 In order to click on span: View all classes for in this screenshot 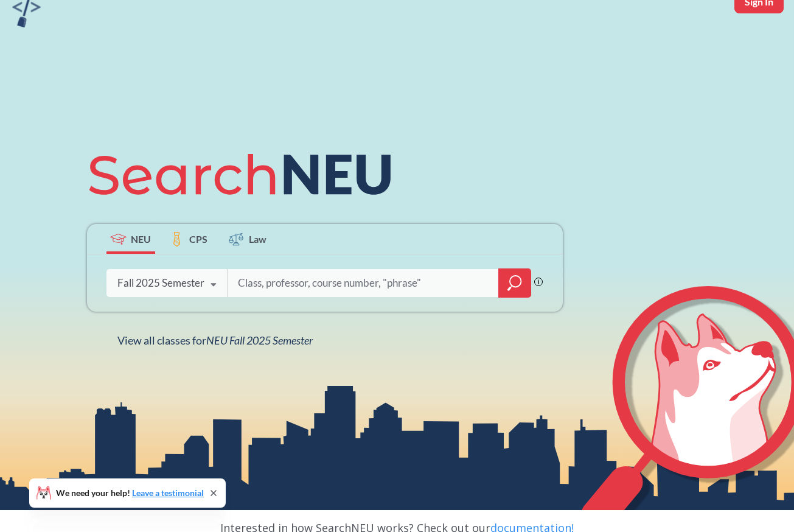, I will do `click(215, 340)`.